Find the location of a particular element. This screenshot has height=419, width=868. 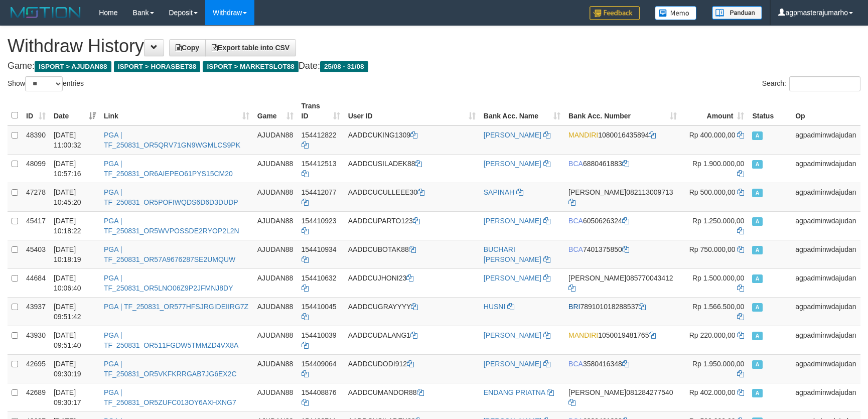

a: SAPINAH is located at coordinates (499, 192).